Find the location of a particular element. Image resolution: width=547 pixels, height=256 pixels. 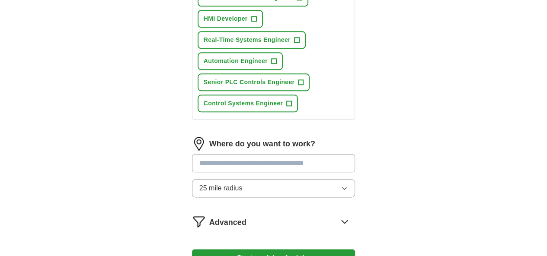

button: Senior PLC Controls Engineer is located at coordinates (254, 82).